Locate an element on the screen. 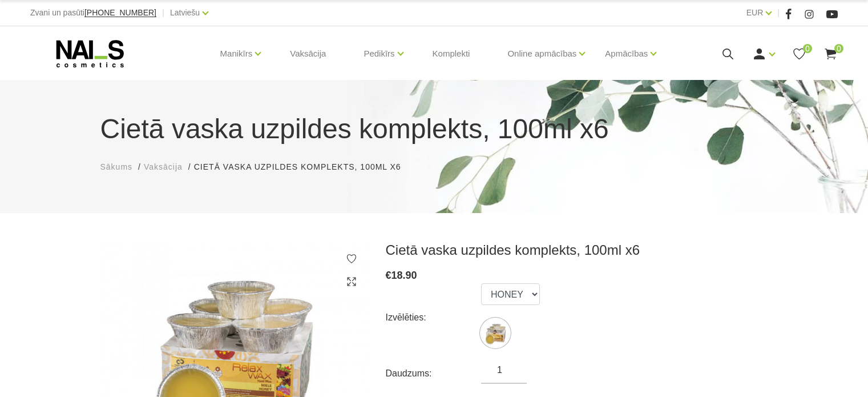 The width and height of the screenshot is (868, 397). li: Cietā vaska uzpildes komplekts, 100ml x6 is located at coordinates (303, 167).